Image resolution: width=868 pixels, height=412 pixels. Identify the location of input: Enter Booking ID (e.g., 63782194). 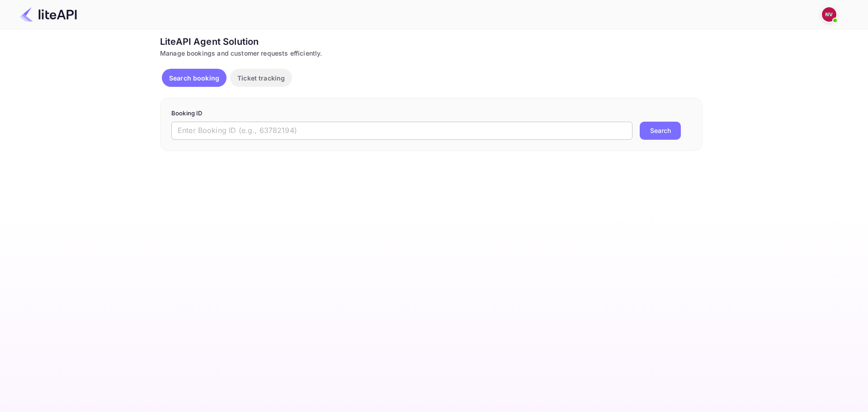
(402, 131).